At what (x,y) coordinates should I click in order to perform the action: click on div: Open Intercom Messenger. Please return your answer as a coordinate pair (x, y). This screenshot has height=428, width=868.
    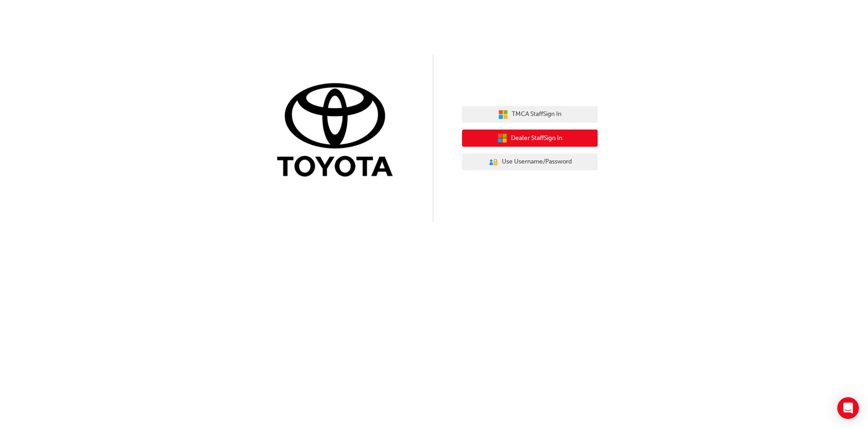
    Looking at the image, I should click on (849, 408).